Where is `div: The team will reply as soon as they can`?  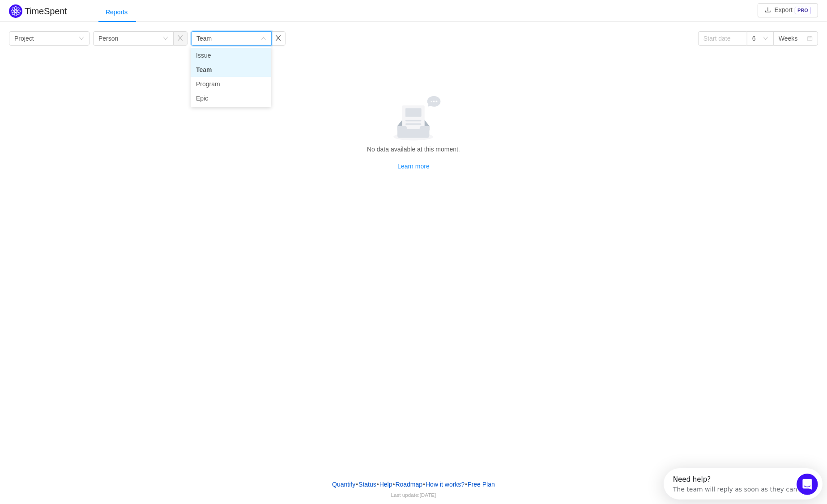
div: The team will reply as soon as they can is located at coordinates (71, 19).